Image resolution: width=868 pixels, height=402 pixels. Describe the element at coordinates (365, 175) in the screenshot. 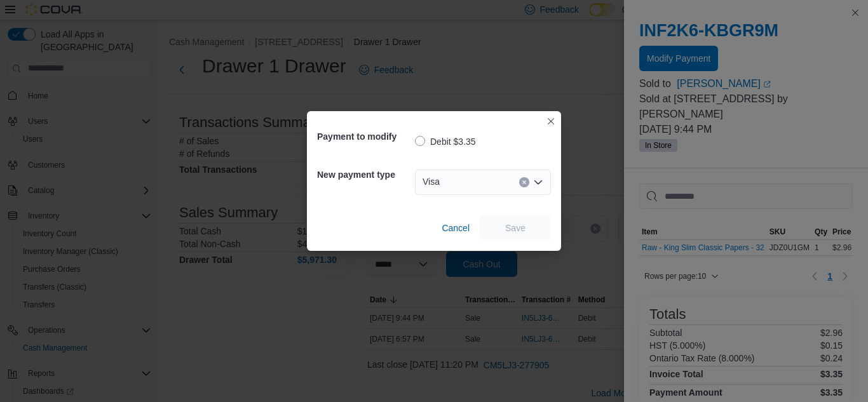

I see `h5: New payment type` at that location.